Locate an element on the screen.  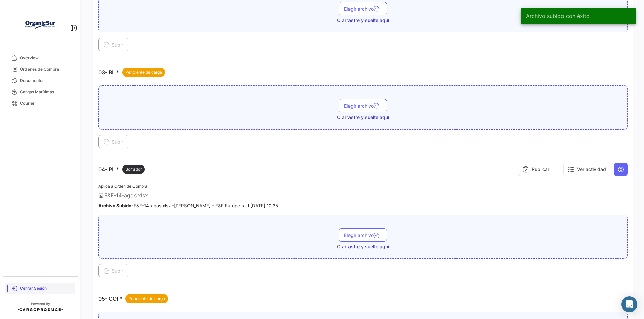
p: 05- COI * is located at coordinates (133, 299).